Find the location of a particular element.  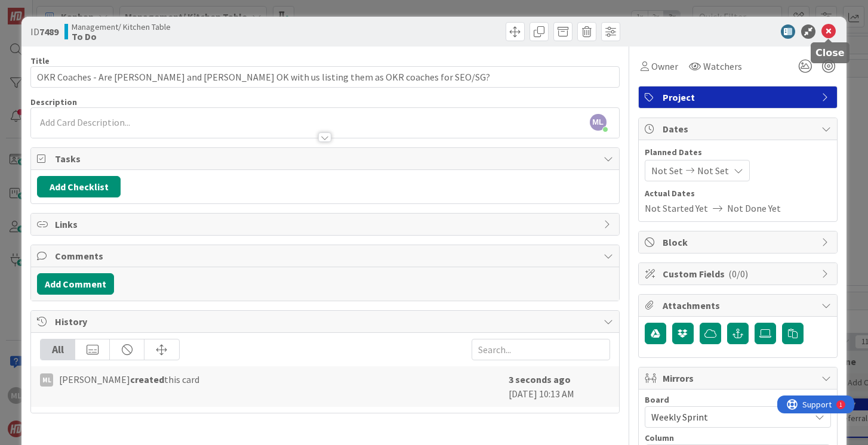

b: To Do is located at coordinates (121, 37).